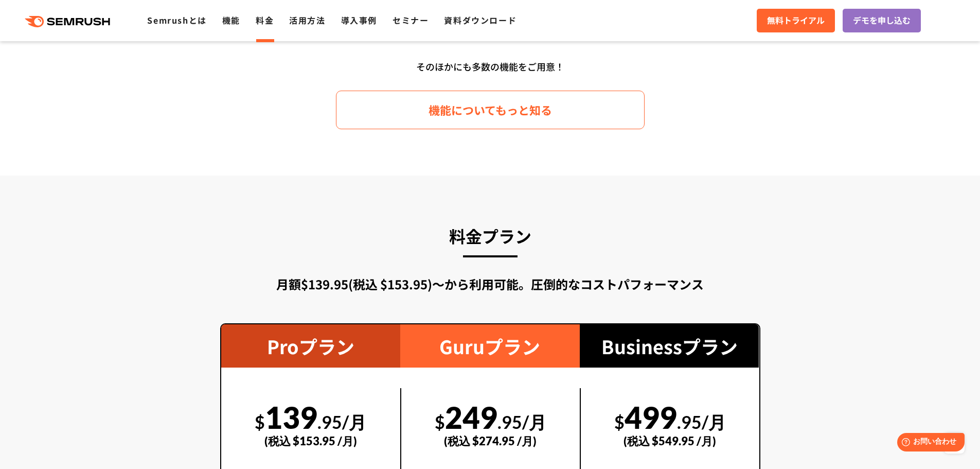 The width and height of the screenshot is (980, 469). What do you see at coordinates (882, 21) in the screenshot?
I see `span: デモを申し込む` at bounding box center [882, 21].